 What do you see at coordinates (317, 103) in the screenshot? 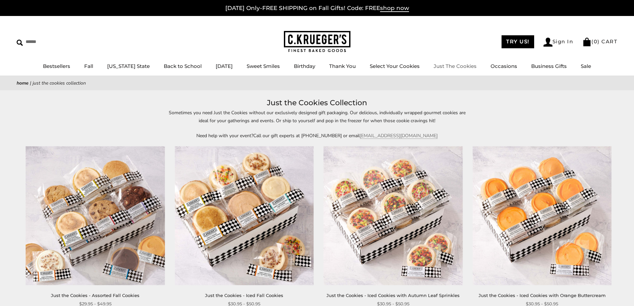
I see `h1: Just the Cookies Collection` at bounding box center [317, 103].